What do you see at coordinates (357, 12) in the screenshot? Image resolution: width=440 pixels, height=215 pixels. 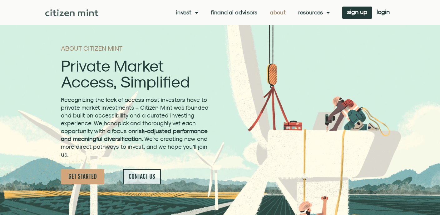 I see `span: sign up` at bounding box center [357, 12].